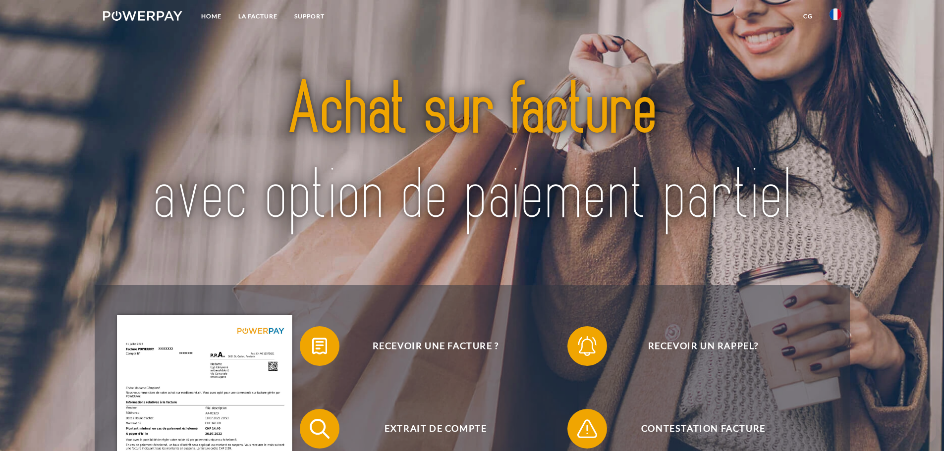 Image resolution: width=944 pixels, height=451 pixels. What do you see at coordinates (587, 346) in the screenshot?
I see `img: qb_bell.svg` at bounding box center [587, 346].